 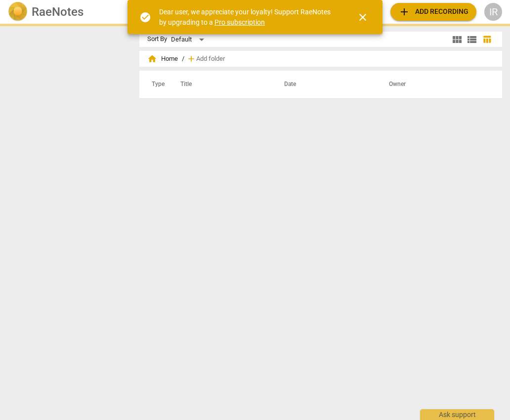 What do you see at coordinates (190, 40) in the screenshot?
I see `div: Default` at bounding box center [190, 40].